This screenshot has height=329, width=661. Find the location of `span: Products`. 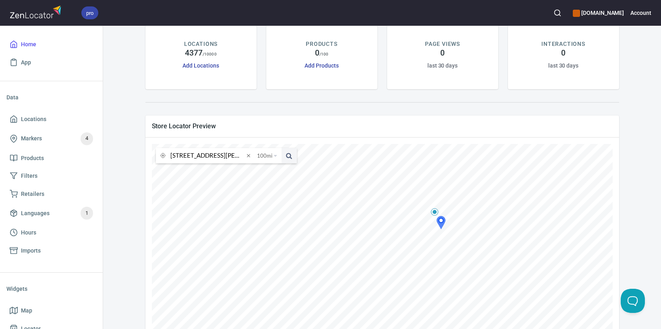

span: Products is located at coordinates (32, 158).